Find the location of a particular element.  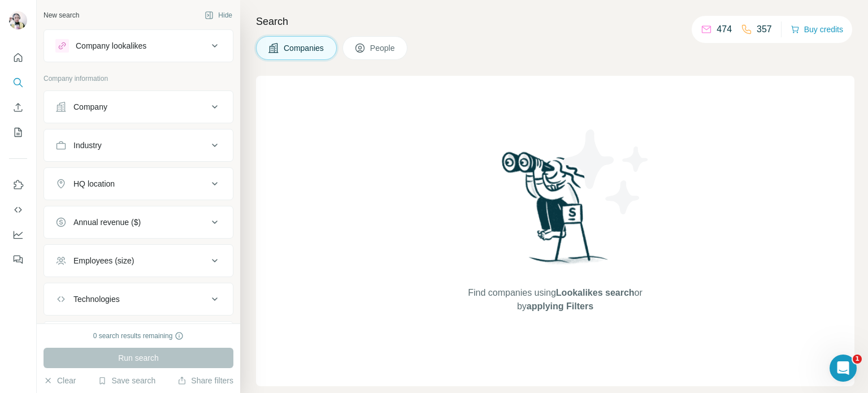

button: Technologies is located at coordinates (139, 299).